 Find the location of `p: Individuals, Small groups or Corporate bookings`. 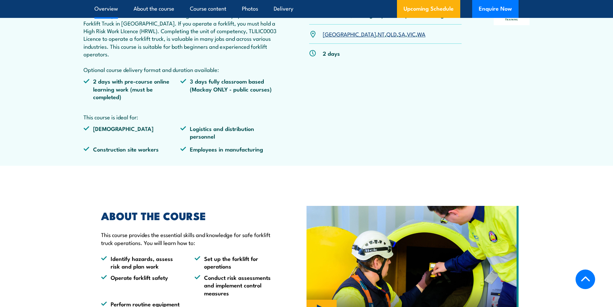

p: Individuals, Small groups or Corporate bookings is located at coordinates (385, 15).